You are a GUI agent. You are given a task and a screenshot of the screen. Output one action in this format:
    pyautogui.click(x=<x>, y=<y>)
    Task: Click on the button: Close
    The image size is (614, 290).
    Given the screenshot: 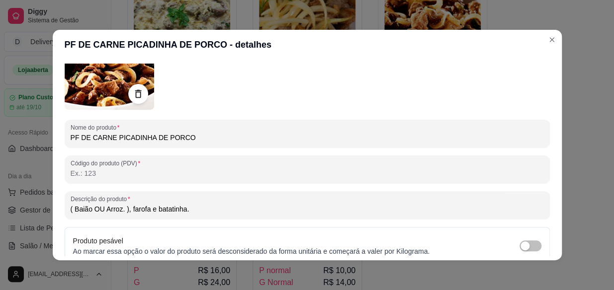 What is the action you would take?
    pyautogui.click(x=552, y=40)
    